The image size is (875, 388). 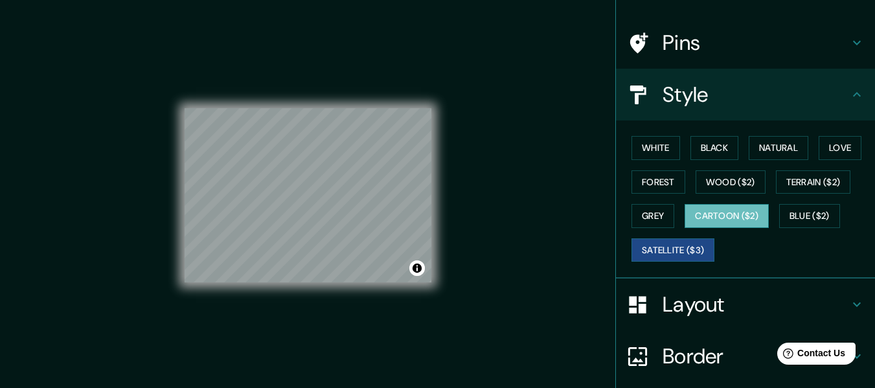 I want to click on canvas: Map, so click(x=308, y=195).